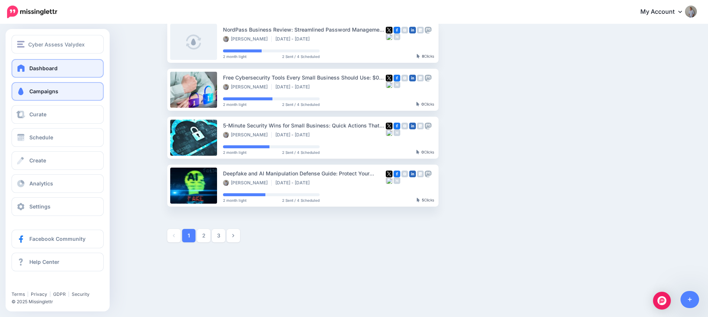  Describe the element at coordinates (665, 12) in the screenshot. I see `a: My Account` at that location.